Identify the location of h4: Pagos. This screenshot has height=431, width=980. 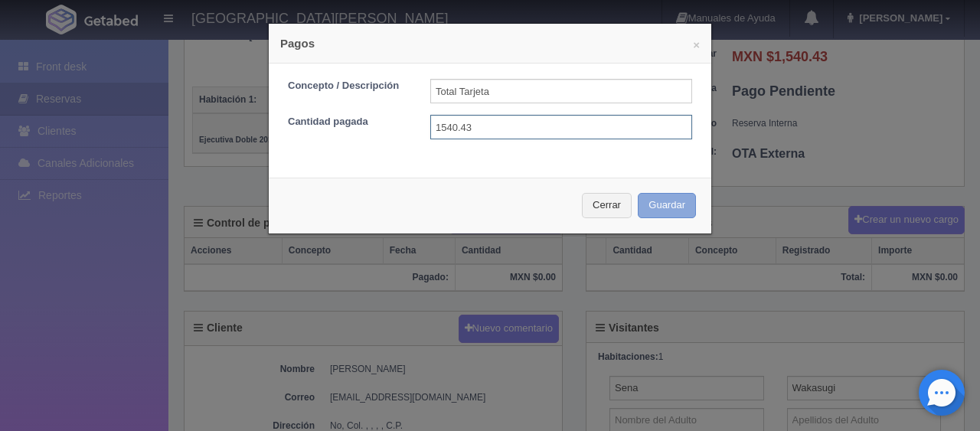
(490, 43).